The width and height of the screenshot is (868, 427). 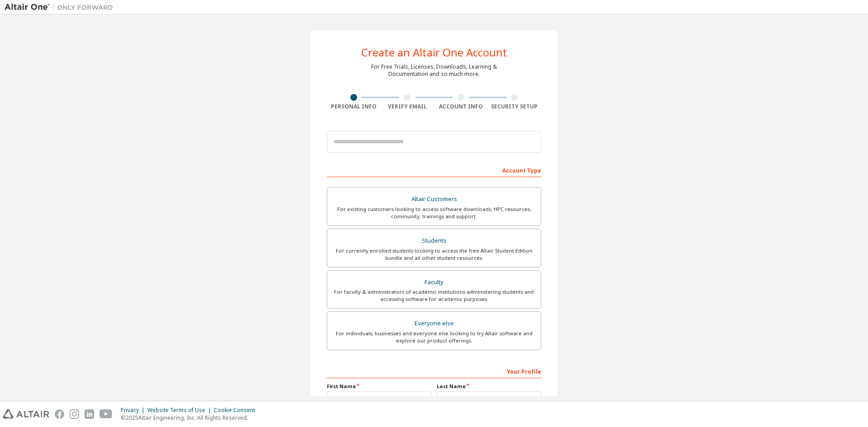 What do you see at coordinates (434, 213) in the screenshot?
I see `div: For existing customers looking to access software downloads, HPC resources, community, trainings ...` at bounding box center [434, 213].